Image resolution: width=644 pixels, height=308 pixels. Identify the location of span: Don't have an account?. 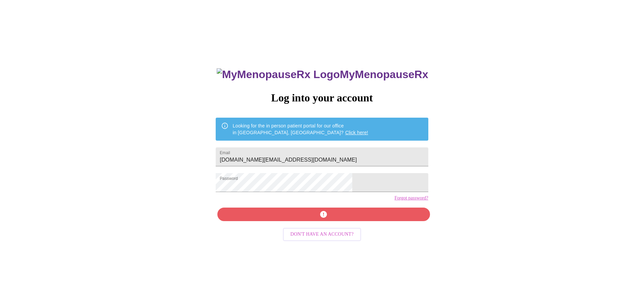
(322, 234).